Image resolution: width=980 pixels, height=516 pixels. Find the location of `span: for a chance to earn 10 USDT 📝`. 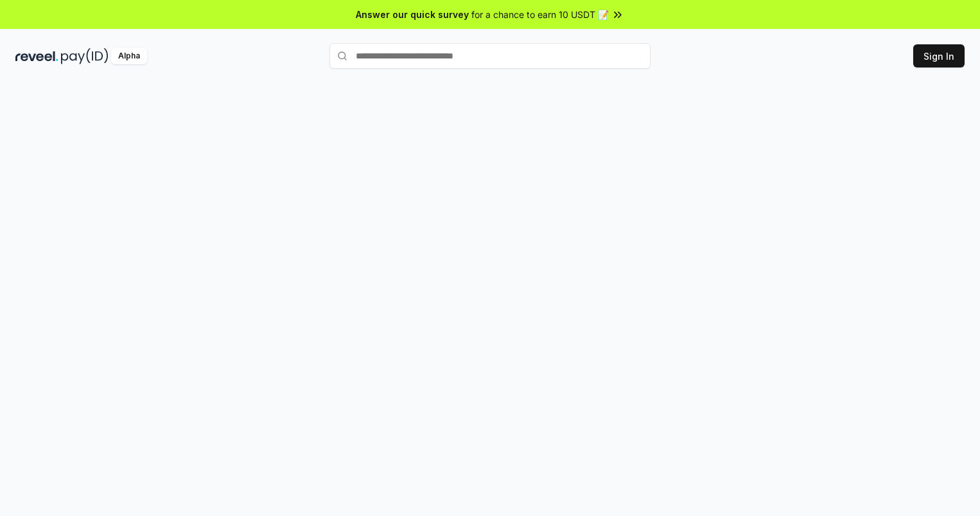

span: for a chance to earn 10 USDT 📝 is located at coordinates (540, 14).